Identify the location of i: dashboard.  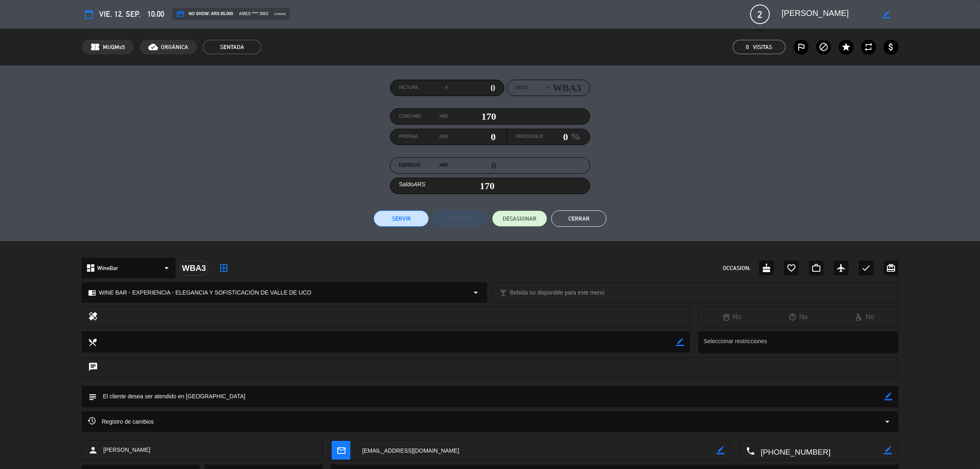
(91, 268).